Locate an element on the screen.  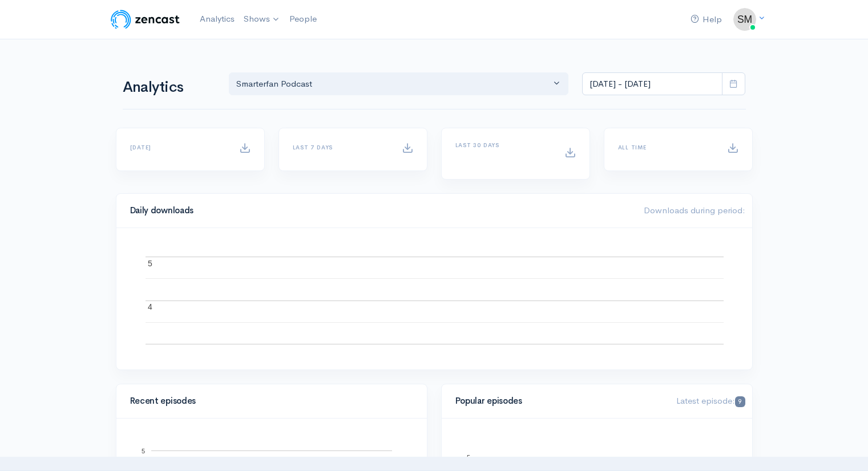
div: A chart. is located at coordinates (434, 299).